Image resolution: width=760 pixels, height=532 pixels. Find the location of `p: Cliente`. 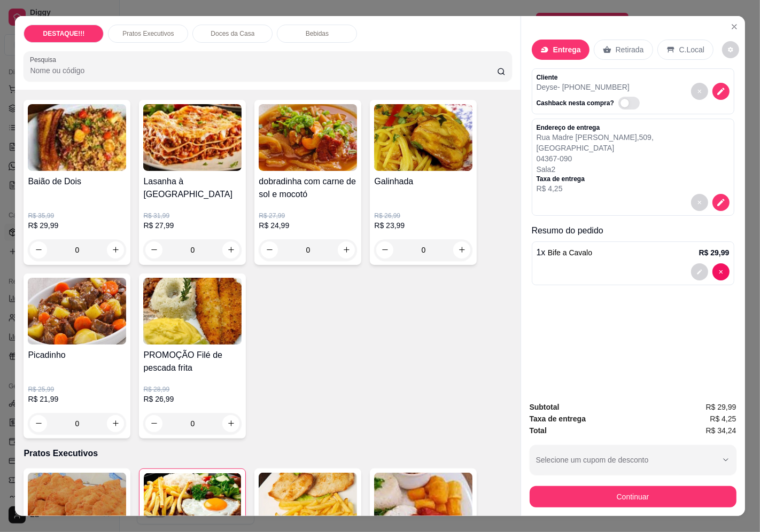

p: Cliente is located at coordinates (590, 77).